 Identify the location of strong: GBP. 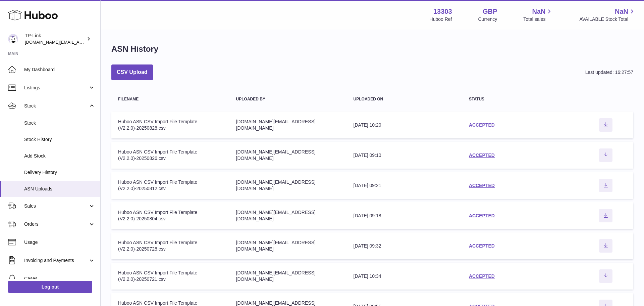
(490, 11).